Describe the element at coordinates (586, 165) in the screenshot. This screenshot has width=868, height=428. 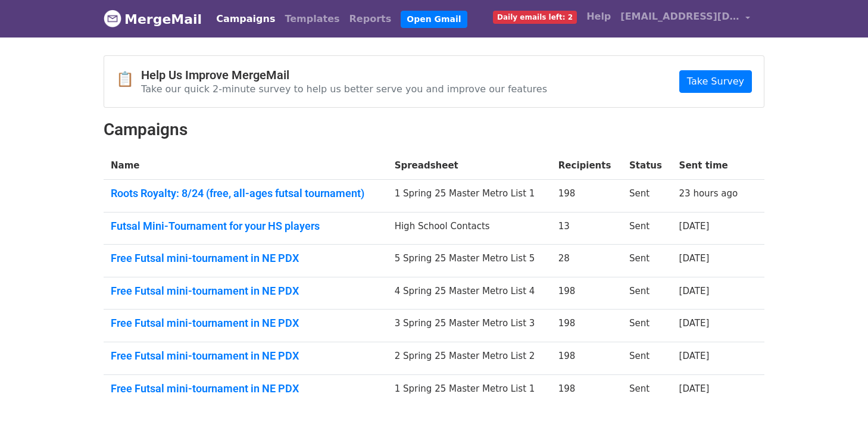
I see `th: Recipients` at that location.